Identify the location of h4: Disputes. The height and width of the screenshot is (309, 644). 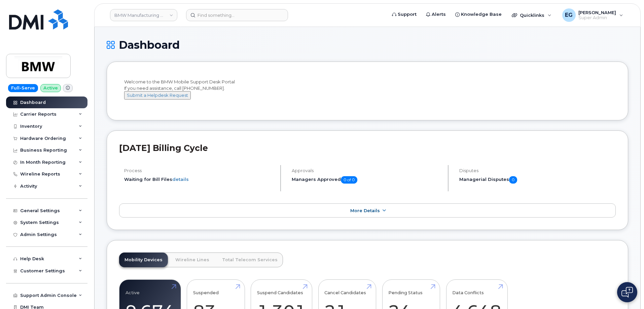
(537, 170).